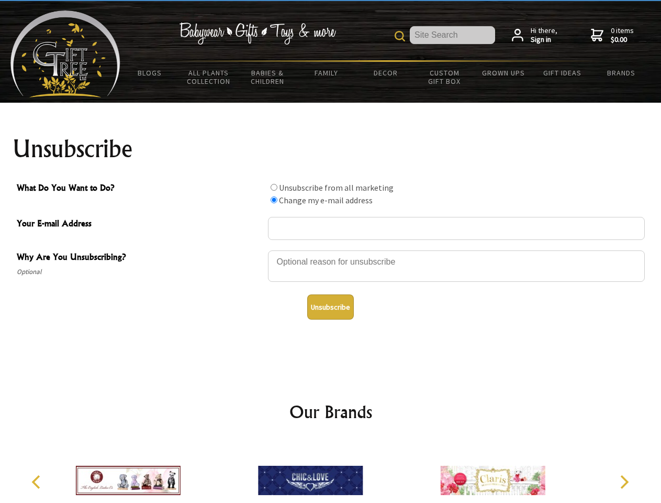  I want to click on input: Site Search, so click(452, 35).